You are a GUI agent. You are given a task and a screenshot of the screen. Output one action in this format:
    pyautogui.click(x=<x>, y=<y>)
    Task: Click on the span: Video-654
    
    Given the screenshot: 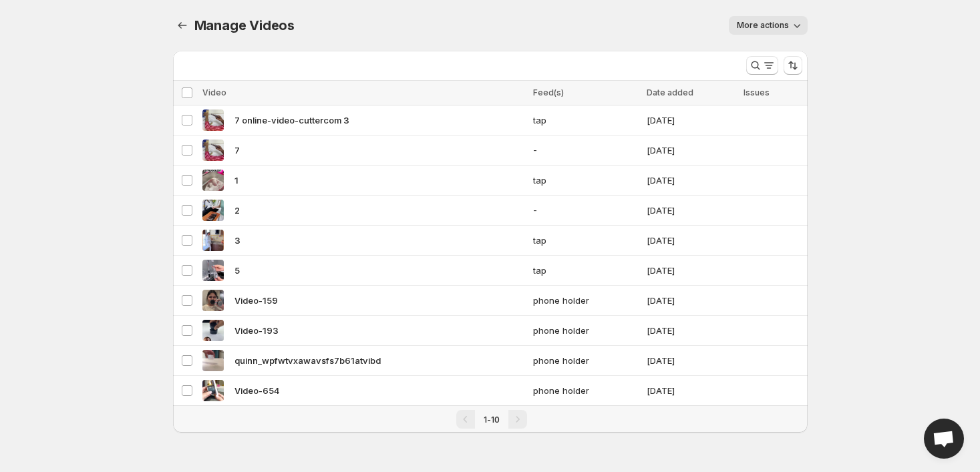 What is the action you would take?
    pyautogui.click(x=257, y=391)
    